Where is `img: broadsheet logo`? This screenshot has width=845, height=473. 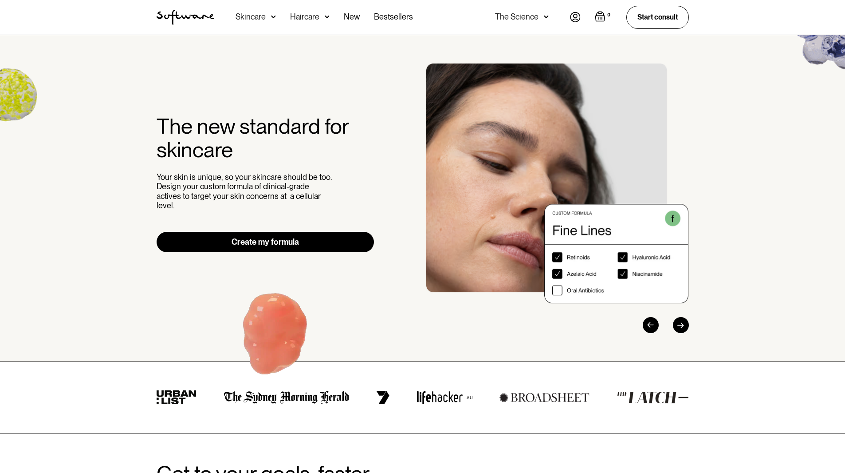
img: broadsheet logo is located at coordinates (544, 397).